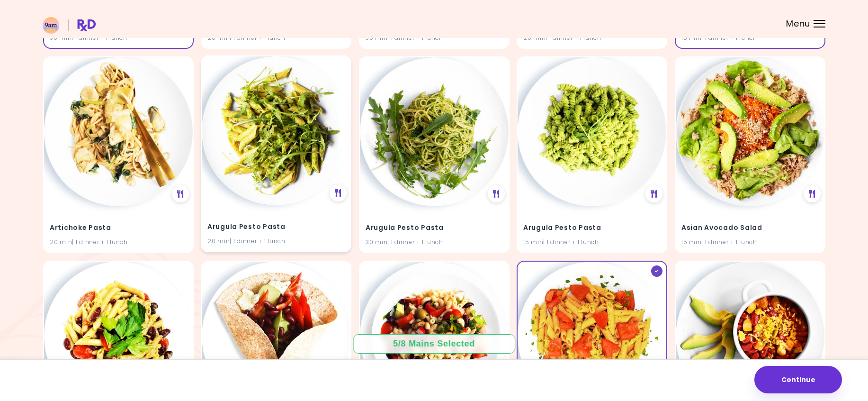 The width and height of the screenshot is (868, 401). Describe the element at coordinates (750, 38) in the screenshot. I see `div: 18 min | 1 dinner + 1 lunch` at that location.